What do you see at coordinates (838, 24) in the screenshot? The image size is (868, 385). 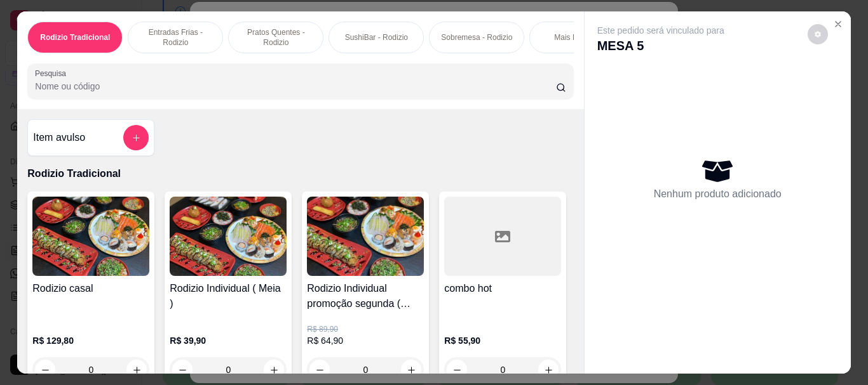 I see `button: Close` at bounding box center [838, 24].